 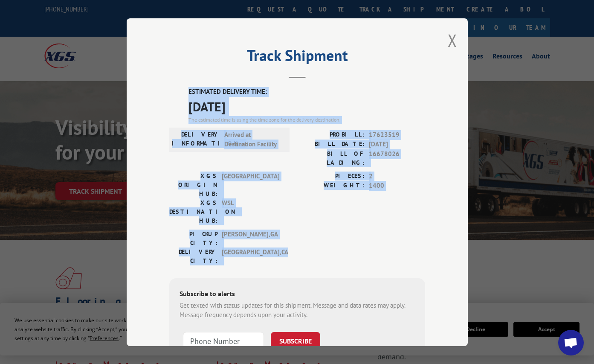 What do you see at coordinates (307, 119) in the screenshot?
I see `div: The estimated time is using the time zone for the delivery destination.` at bounding box center [307, 119].